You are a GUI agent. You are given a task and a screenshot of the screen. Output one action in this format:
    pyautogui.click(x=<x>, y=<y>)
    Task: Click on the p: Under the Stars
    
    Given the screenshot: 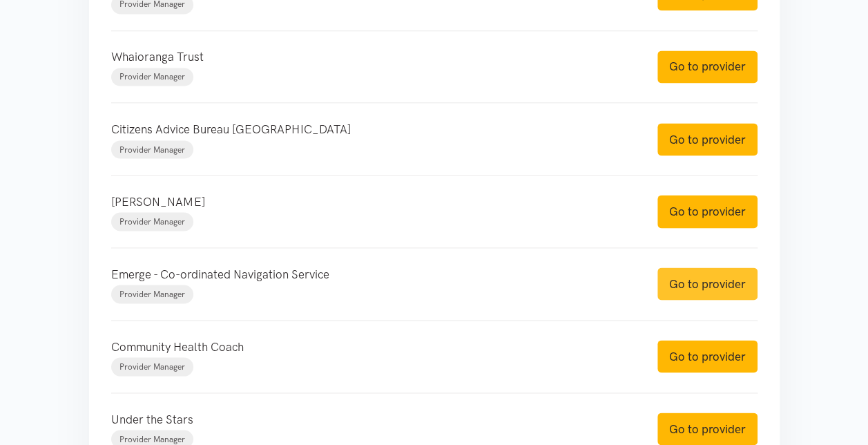 What is the action you would take?
    pyautogui.click(x=370, y=418)
    